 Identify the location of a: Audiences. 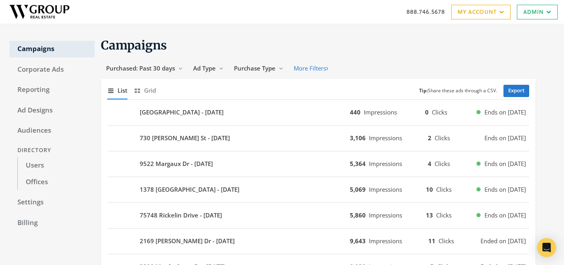
(52, 131).